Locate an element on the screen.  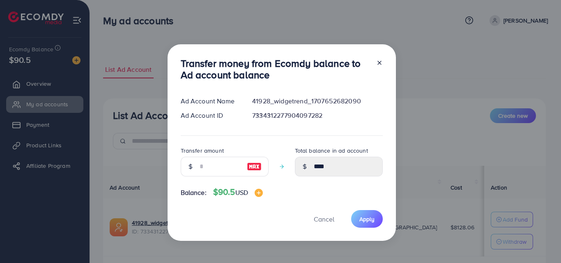
div: 7334312277904097282 is located at coordinates (317, 115).